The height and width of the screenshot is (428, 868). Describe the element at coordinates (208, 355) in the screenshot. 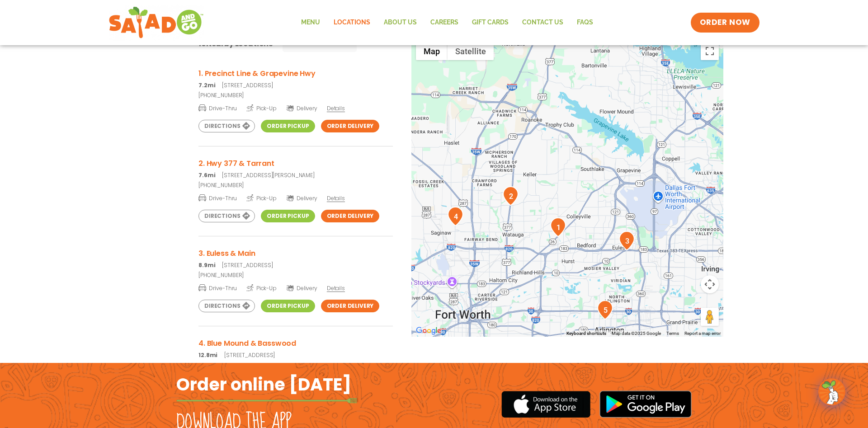

I see `strong: 12.8mi` at that location.